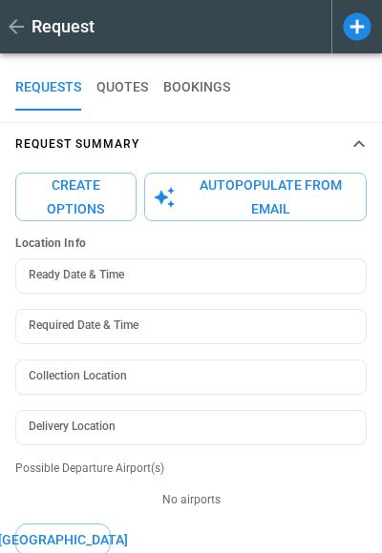  What do you see at coordinates (77, 144) in the screenshot?
I see `h4: Request Summary` at bounding box center [77, 144].